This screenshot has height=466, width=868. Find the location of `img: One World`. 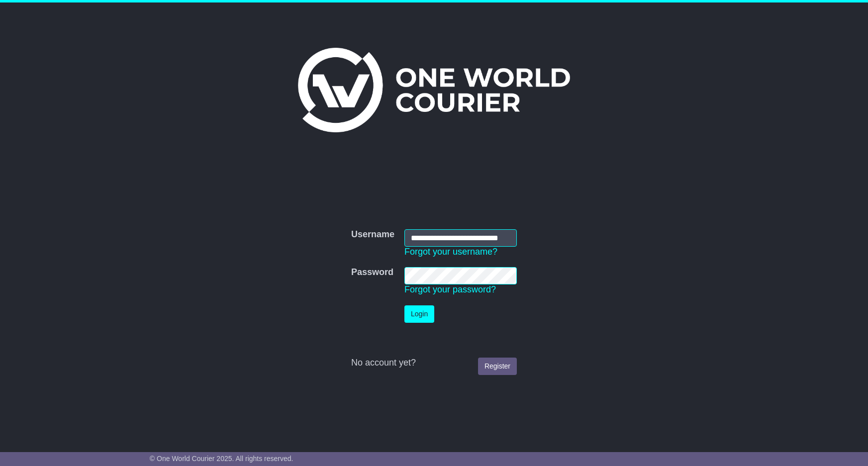

img: One World is located at coordinates (434, 90).